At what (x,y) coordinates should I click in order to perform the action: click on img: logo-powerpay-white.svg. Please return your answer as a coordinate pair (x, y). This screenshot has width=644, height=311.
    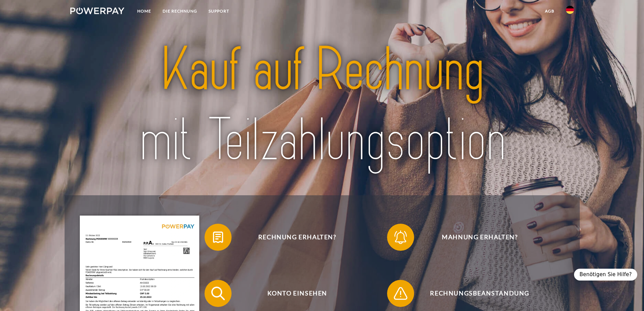
    Looking at the image, I should click on (97, 11).